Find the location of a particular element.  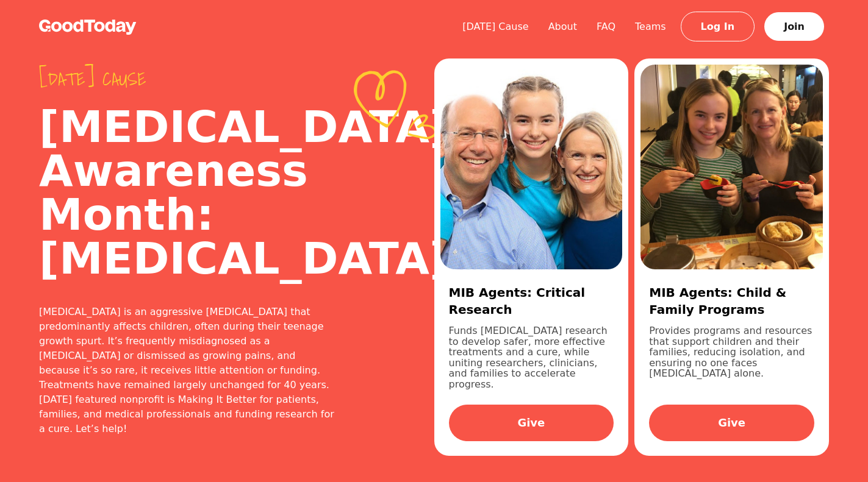

a: About is located at coordinates (562, 26).